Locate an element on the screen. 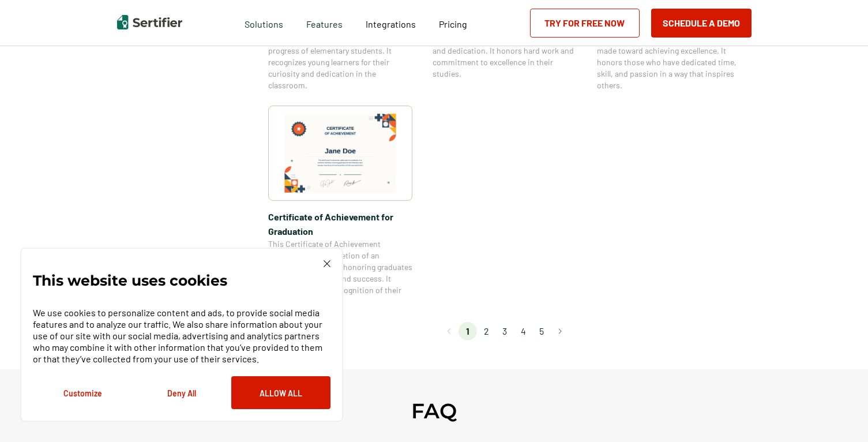 Image resolution: width=868 pixels, height=442 pixels. img: Cookie Popup Close is located at coordinates (327, 264).